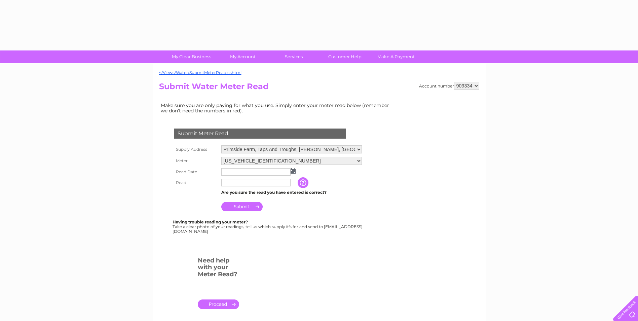  What do you see at coordinates (200, 72) in the screenshot?
I see `a: ~/Views/Water/SubmitMeterRead.cshtml` at bounding box center [200, 72].